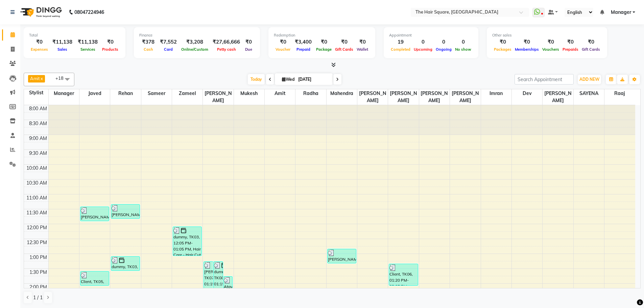  What do you see at coordinates (75, 35) in the screenshot?
I see `div: Total` at bounding box center [75, 35].